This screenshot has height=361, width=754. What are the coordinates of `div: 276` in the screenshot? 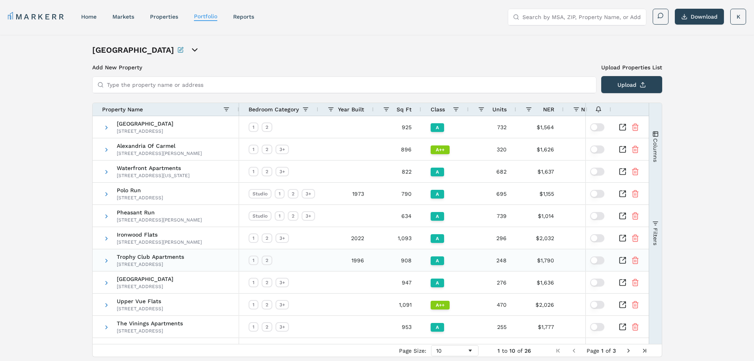 It's located at (492, 282).